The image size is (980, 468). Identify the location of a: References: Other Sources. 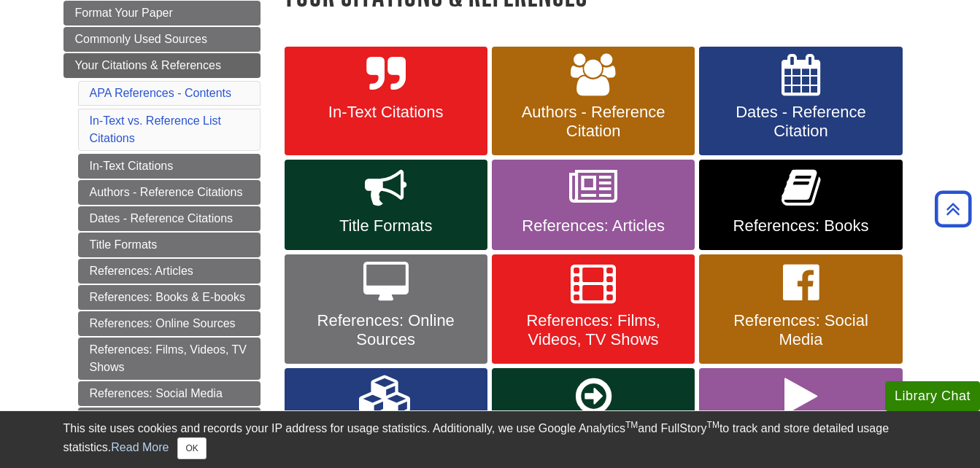
(169, 420).